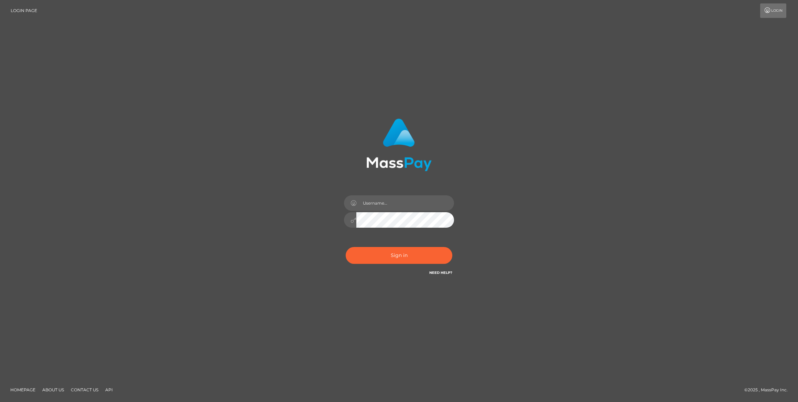 Image resolution: width=798 pixels, height=402 pixels. Describe the element at coordinates (109, 389) in the screenshot. I see `a: API` at that location.